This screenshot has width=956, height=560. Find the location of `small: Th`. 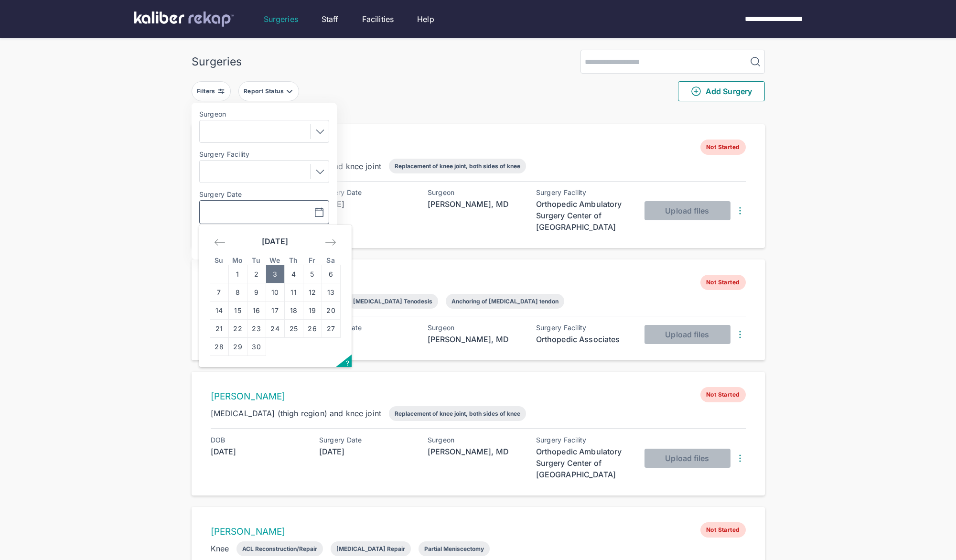

small: Th is located at coordinates (294, 260).